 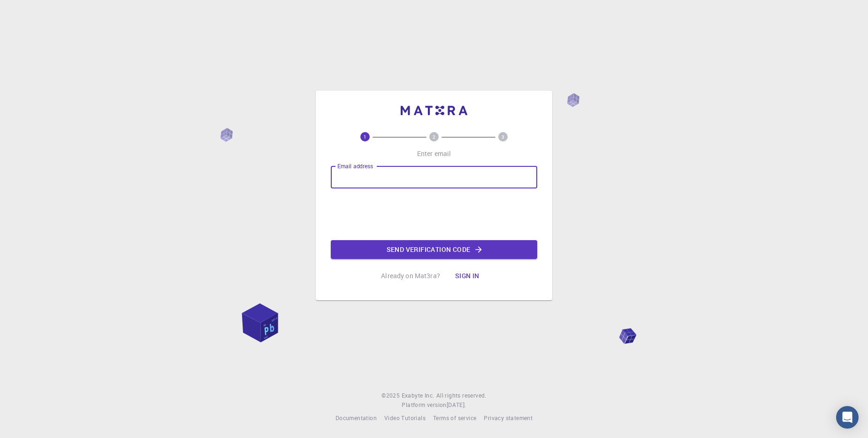 What do you see at coordinates (410, 276) in the screenshot?
I see `p: Already on Mat3ra?` at bounding box center [410, 276].